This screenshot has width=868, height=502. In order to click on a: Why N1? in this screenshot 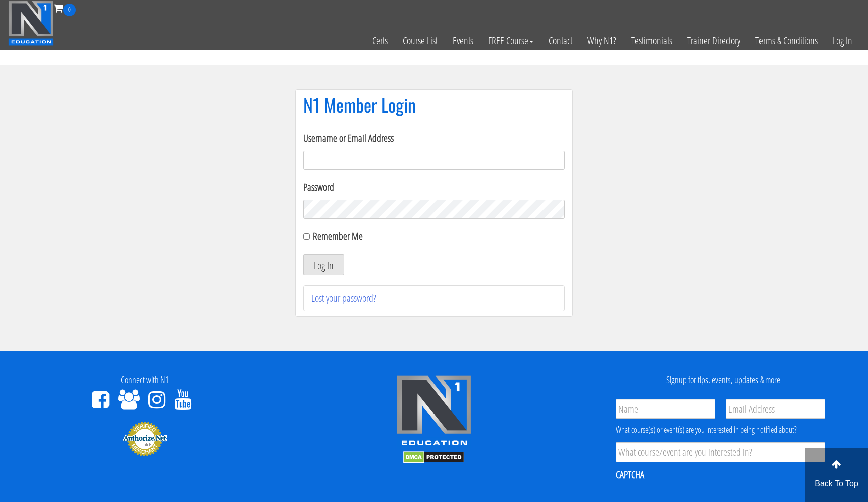, I will do `click(602, 40)`.